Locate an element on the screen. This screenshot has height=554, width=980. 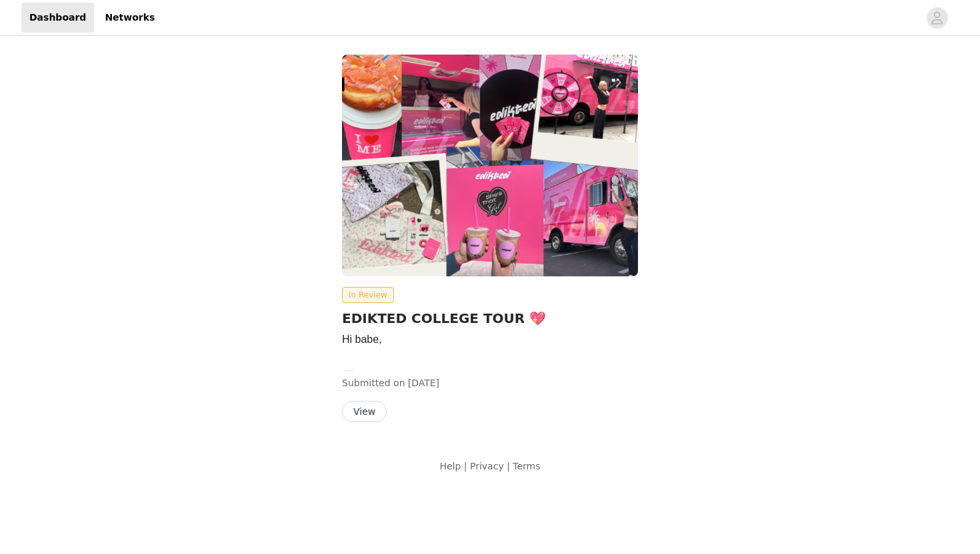
a: Networks is located at coordinates (129, 17).